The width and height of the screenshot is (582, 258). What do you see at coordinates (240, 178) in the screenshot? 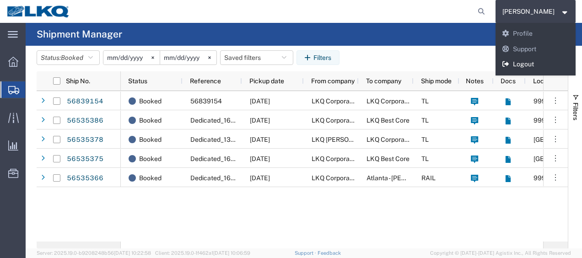
I see `span: Dedicated_1635_1634_Eng Trans` at bounding box center [240, 178].